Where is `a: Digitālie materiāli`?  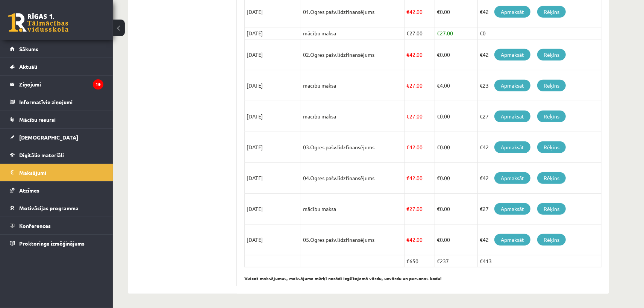
a: Digitālie materiāli is located at coordinates (56, 155).